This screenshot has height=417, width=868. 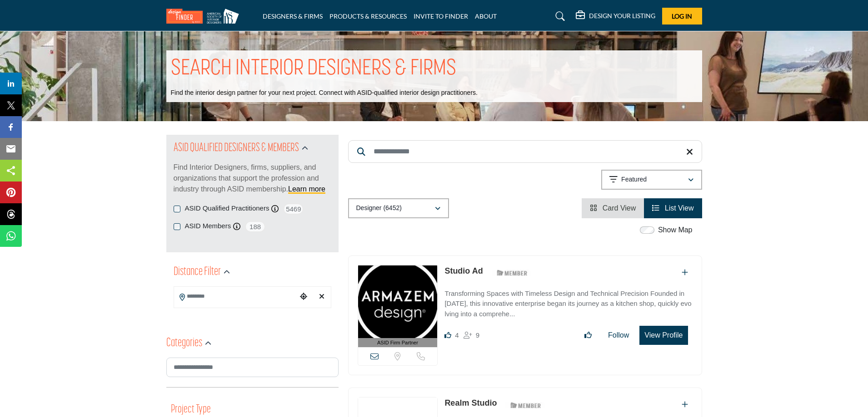 I want to click on a: DESIGNERS & FIRMS, so click(x=292, y=16).